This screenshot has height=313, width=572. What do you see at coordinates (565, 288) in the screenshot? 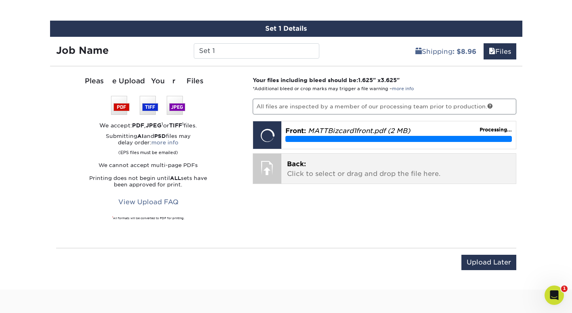
I see `span: 1` at bounding box center [565, 288].